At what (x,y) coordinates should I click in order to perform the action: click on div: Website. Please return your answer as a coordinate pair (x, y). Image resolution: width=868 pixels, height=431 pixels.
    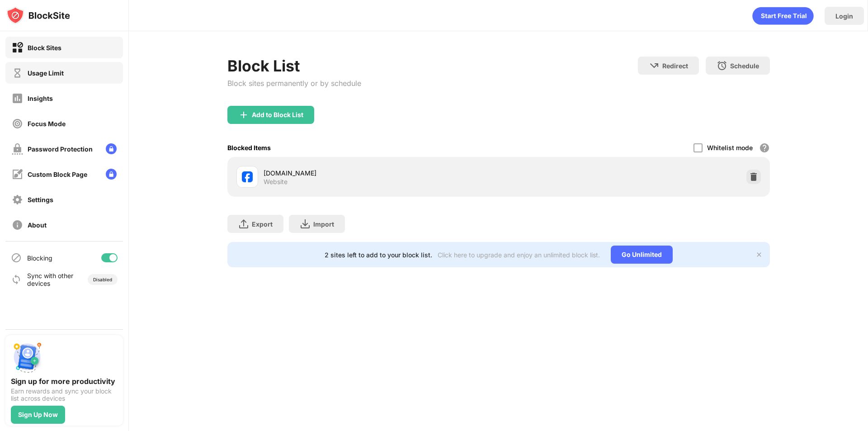
    Looking at the image, I should click on (275, 181).